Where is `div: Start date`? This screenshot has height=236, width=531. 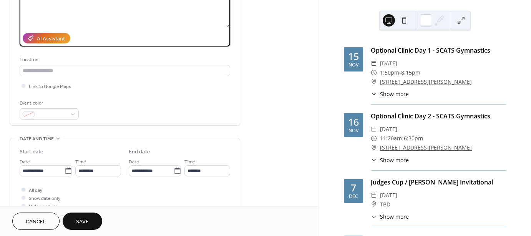 div: Start date is located at coordinates (32, 152).